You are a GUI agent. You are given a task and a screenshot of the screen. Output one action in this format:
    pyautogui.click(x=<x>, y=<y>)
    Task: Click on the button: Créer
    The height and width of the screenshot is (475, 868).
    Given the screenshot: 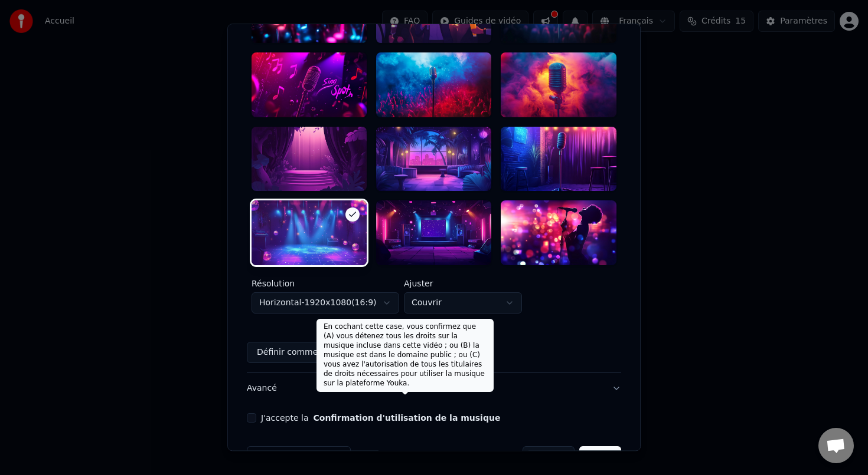 What is the action you would take?
    pyautogui.click(x=601, y=457)
    